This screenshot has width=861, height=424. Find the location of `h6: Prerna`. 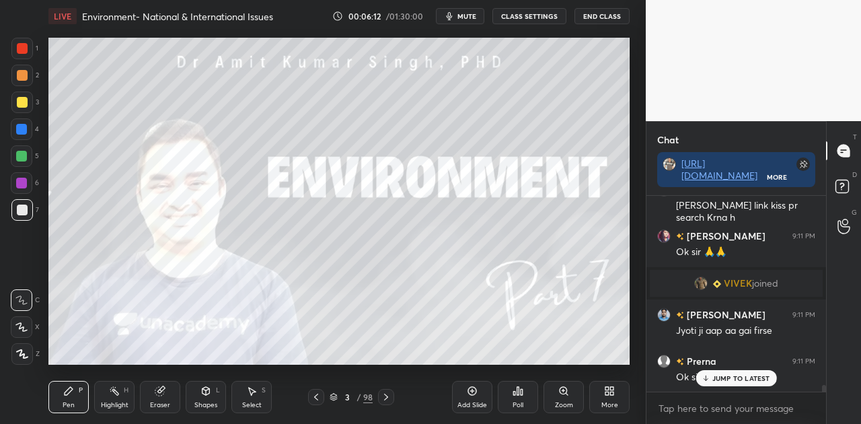

h6: Prerna is located at coordinates (700, 360).